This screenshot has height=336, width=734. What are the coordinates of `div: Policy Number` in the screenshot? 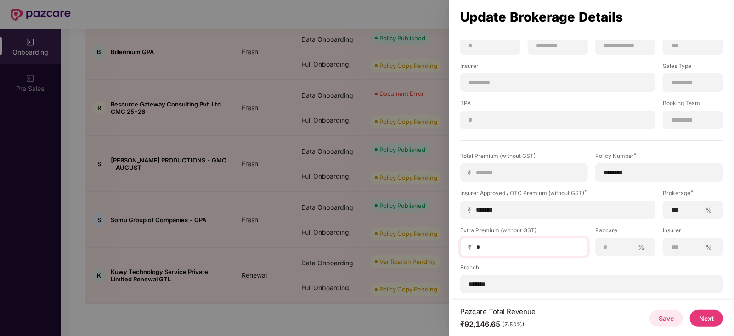 It's located at (660, 156).